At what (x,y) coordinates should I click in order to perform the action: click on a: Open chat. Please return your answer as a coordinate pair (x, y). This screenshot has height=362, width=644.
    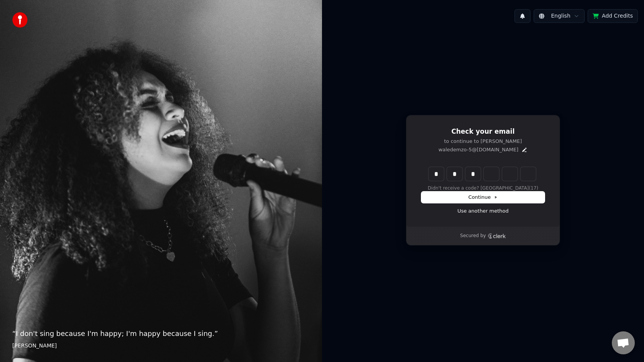
    Looking at the image, I should click on (623, 342).